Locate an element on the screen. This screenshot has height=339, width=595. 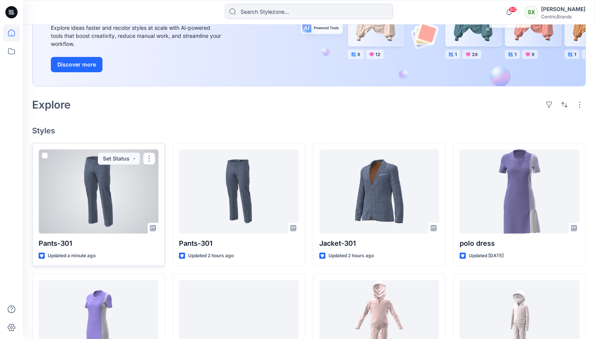
button: Discover more is located at coordinates (77, 65).